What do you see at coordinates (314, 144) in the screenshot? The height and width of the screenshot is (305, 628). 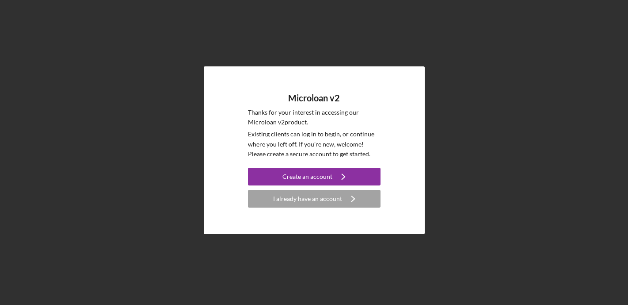 I see `p: Existing clients can log in to begin, or continue where you left off. If you're new, welcome! Ple...` at bounding box center [314, 144].